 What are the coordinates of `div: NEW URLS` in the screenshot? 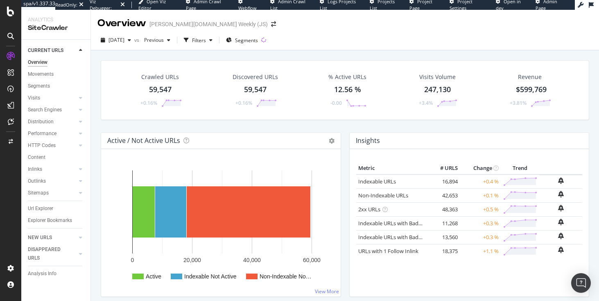 It's located at (40, 238).